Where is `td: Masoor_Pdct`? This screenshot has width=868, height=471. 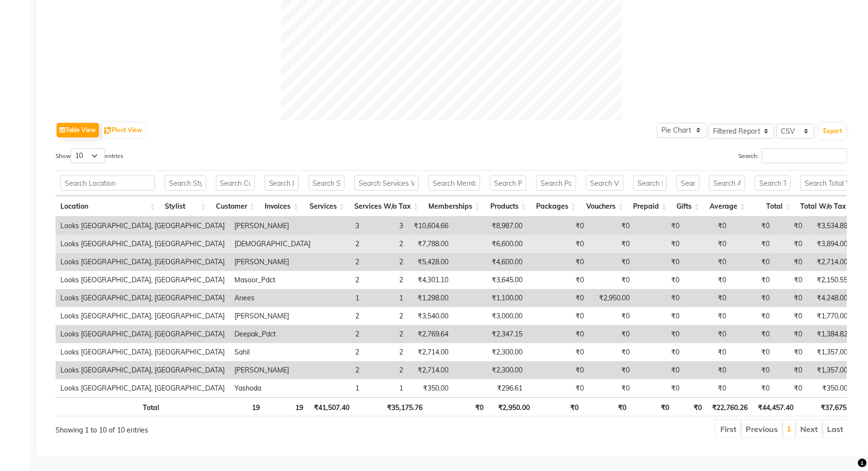 td: Masoor_Pdct is located at coordinates (272, 280).